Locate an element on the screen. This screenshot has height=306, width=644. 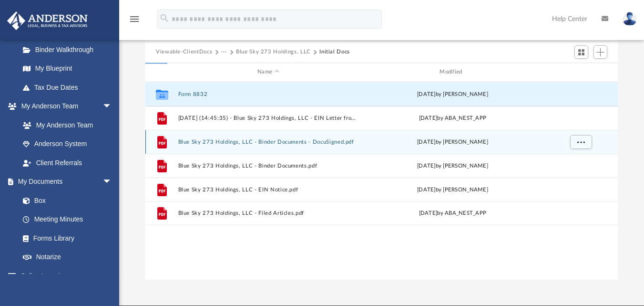
button: Add is located at coordinates (601, 52).